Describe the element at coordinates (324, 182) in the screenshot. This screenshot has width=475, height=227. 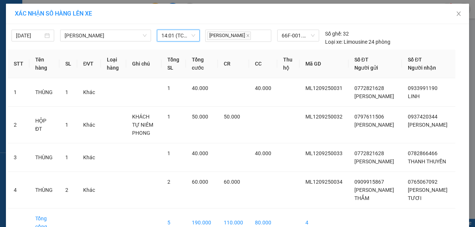
I see `span: ML1209250034` at that location.